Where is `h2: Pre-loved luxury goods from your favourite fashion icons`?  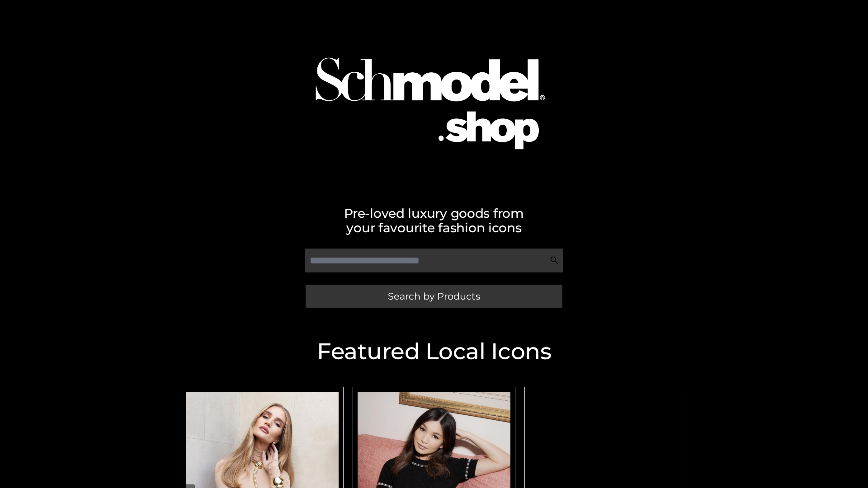
h2: Pre-loved luxury goods from your favourite fashion icons is located at coordinates (434, 220).